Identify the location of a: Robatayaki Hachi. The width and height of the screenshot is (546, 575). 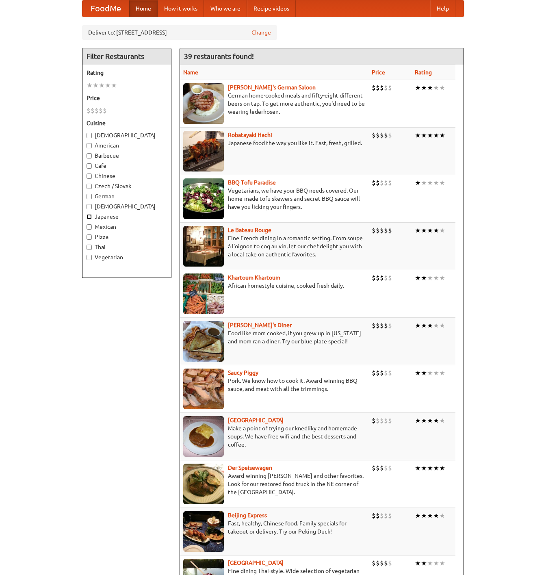
(250, 135).